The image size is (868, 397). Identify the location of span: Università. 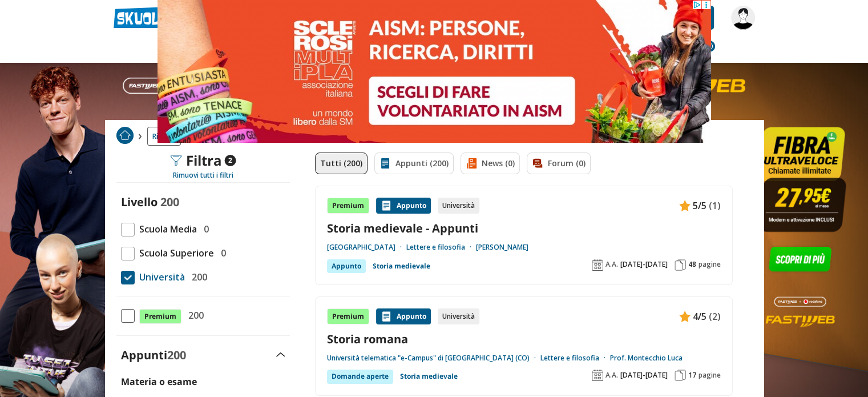
(160, 277).